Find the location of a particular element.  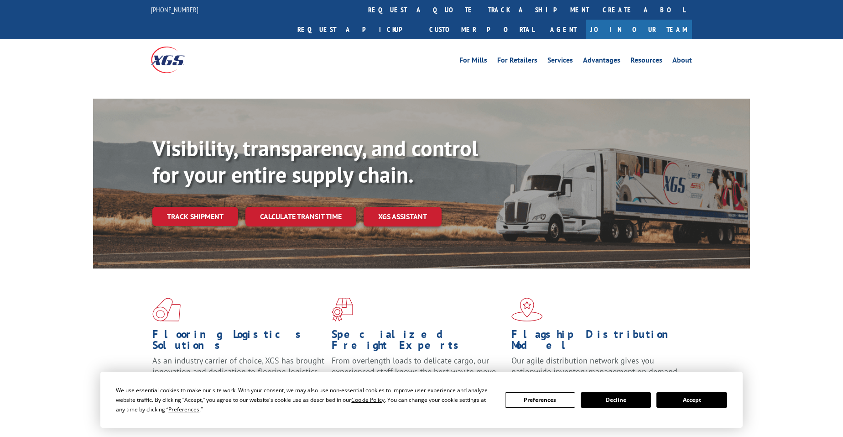

a: Request a pickup is located at coordinates (356, 29).